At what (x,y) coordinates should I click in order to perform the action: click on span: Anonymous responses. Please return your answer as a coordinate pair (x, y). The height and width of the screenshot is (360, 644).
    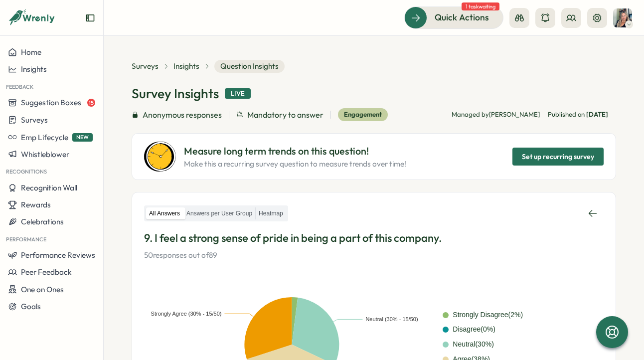
    Looking at the image, I should click on (182, 114).